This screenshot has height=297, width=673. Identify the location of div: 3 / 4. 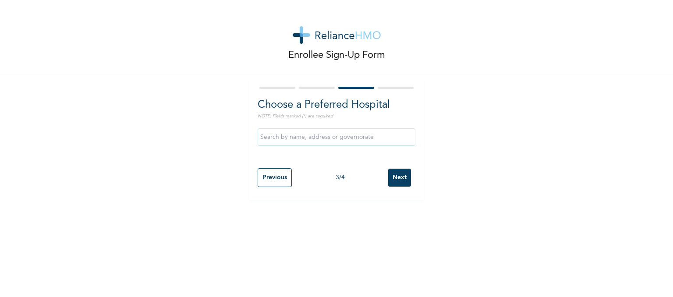
(340, 177).